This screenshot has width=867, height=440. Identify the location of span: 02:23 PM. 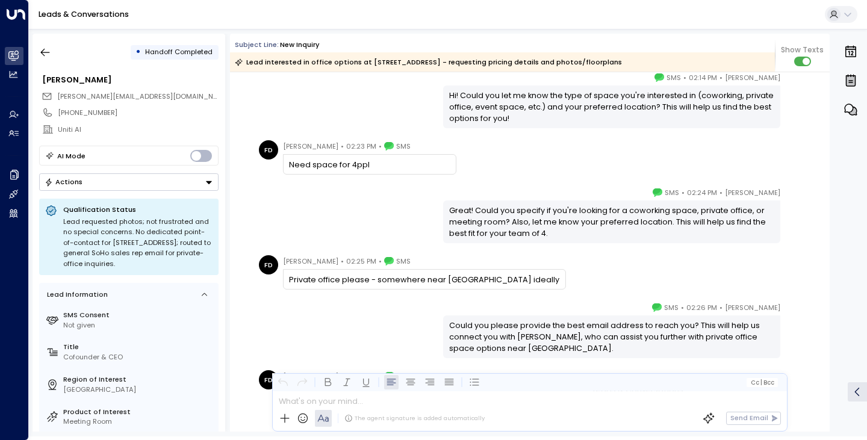
(361, 146).